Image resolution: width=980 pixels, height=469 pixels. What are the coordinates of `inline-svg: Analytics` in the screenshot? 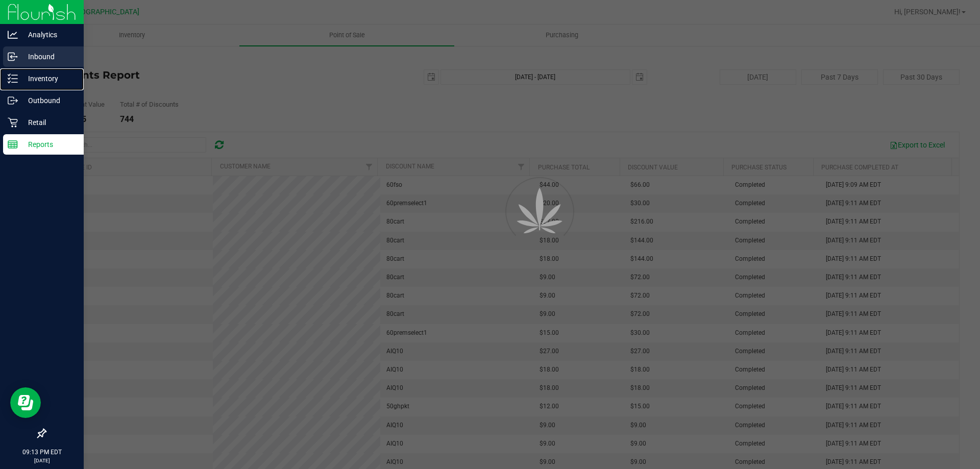 It's located at (13, 35).